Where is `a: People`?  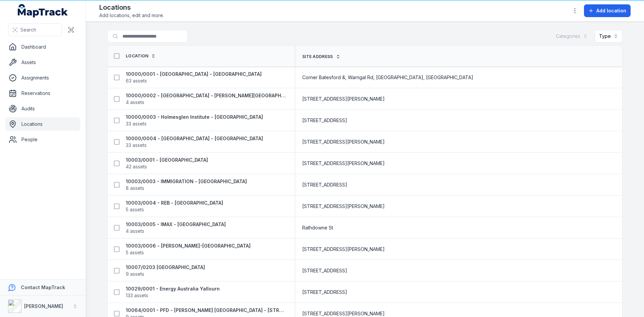
a: People is located at coordinates (43, 139).